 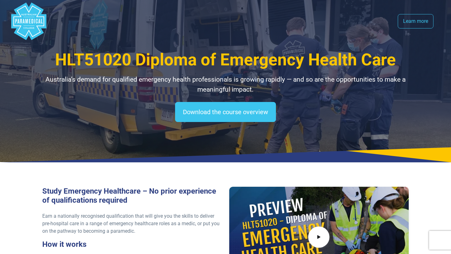 What do you see at coordinates (29, 21) in the screenshot?
I see `div: Australian Paramedical College` at bounding box center [29, 21].